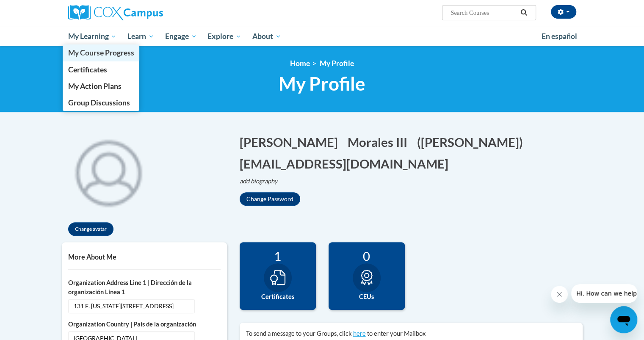 This screenshot has height=340, width=644. What do you see at coordinates (181, 36) in the screenshot?
I see `a: Engage` at bounding box center [181, 36].